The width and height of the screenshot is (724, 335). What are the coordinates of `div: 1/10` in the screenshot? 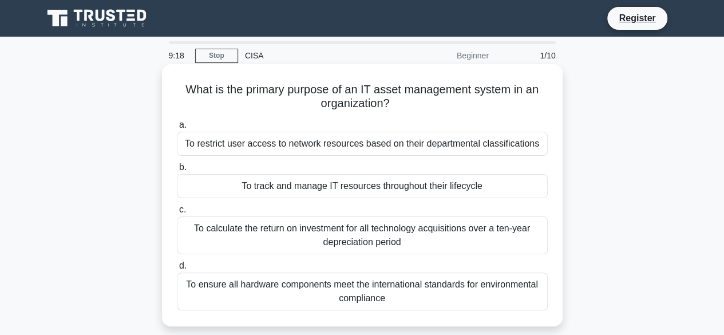 It's located at (529, 56).